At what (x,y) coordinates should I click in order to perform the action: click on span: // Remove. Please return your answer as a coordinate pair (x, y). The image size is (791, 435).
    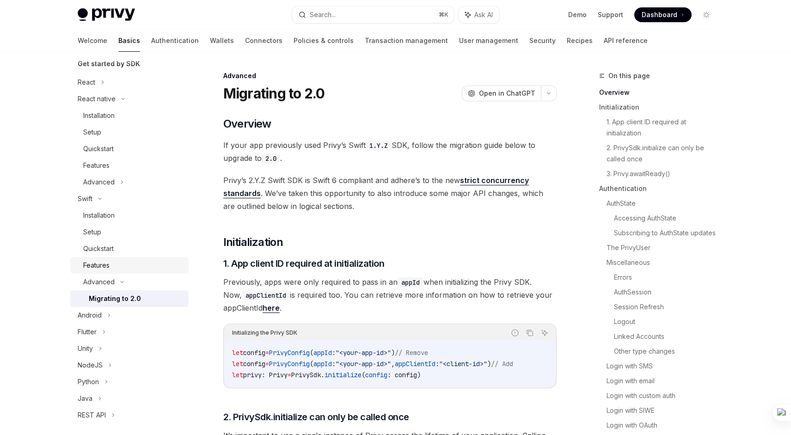
    Looking at the image, I should click on (411, 353).